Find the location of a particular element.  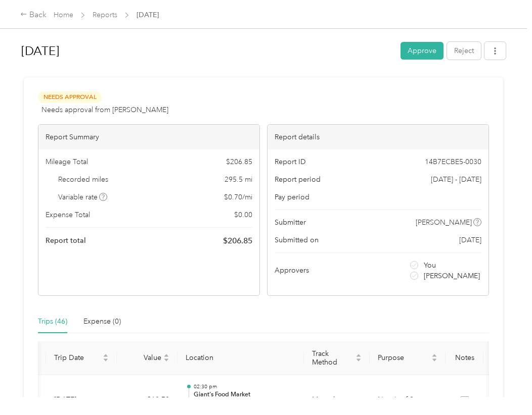

span: Report total is located at coordinates (66, 240).